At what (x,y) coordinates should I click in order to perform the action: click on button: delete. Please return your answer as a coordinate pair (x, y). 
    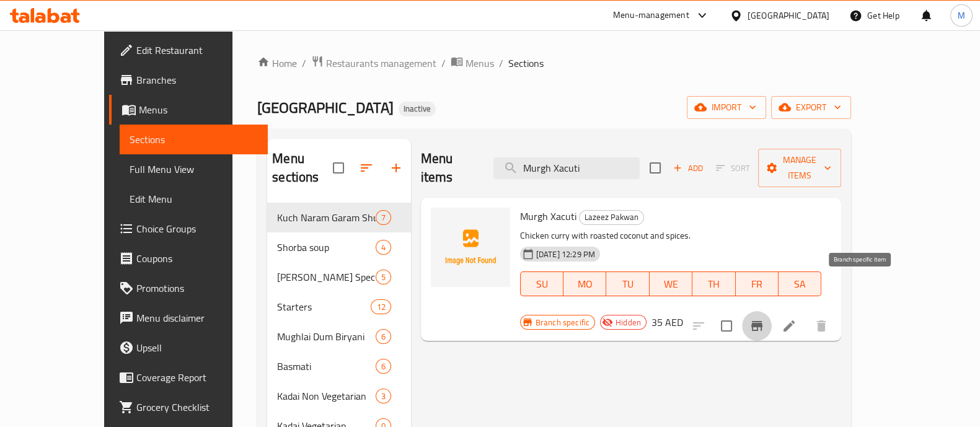
    Looking at the image, I should click on (821, 326).